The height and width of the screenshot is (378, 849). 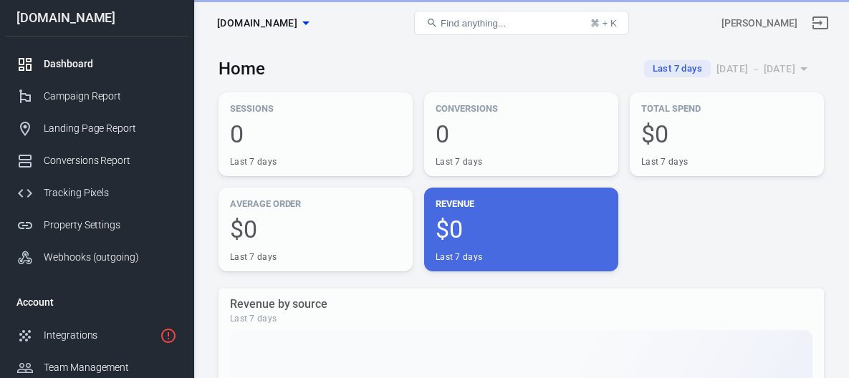 What do you see at coordinates (760, 23) in the screenshot?
I see `div: Account id: ALiREBa8` at bounding box center [760, 23].